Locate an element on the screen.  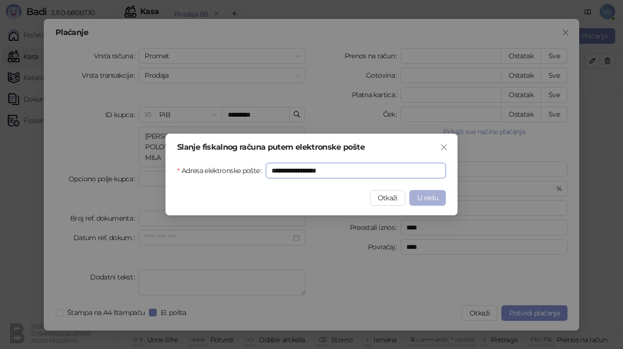
div: Slanje fiskalnog računa putem elektronske pošte is located at coordinates (311, 147).